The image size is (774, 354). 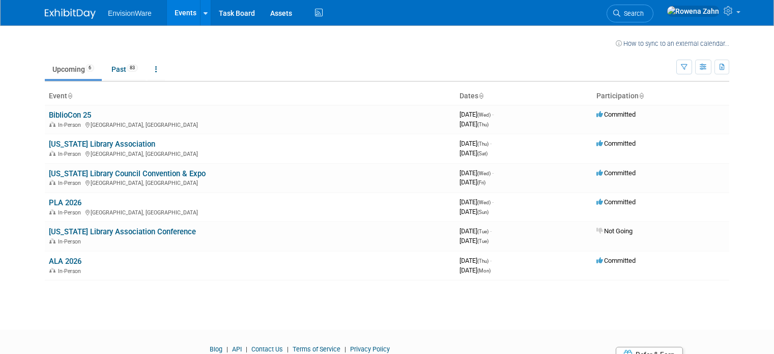 I want to click on a: ALA 2026, so click(x=65, y=261).